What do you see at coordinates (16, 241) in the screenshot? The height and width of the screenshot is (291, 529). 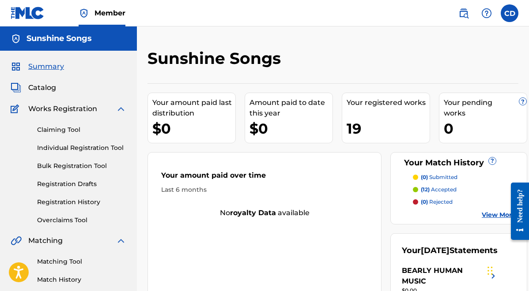 I see `img: Matching` at bounding box center [16, 241].